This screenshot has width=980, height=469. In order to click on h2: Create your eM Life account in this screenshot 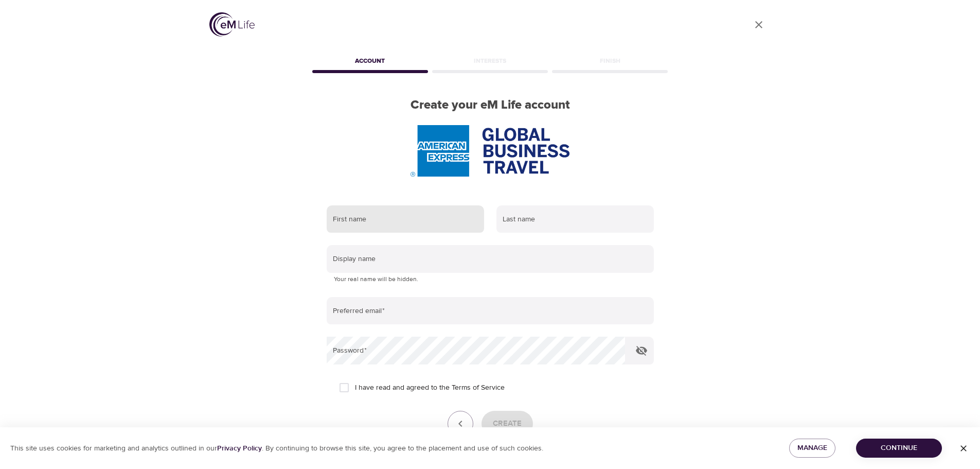, I will do `click(490, 105)`.